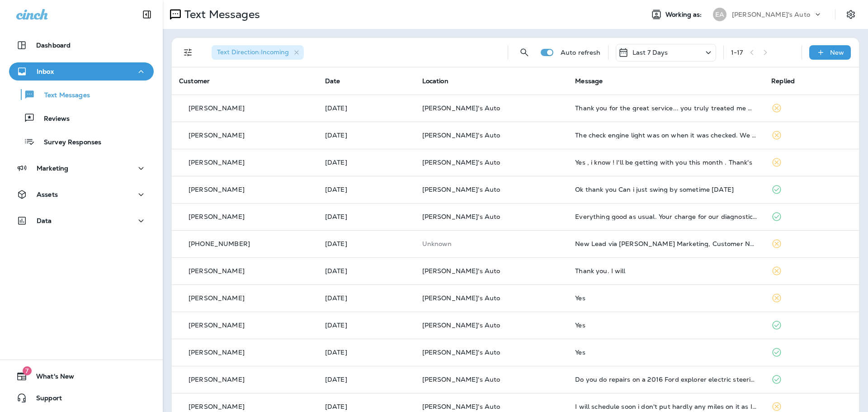 The height and width of the screenshot is (412, 868). What do you see at coordinates (27, 371) in the screenshot?
I see `span: 7` at bounding box center [27, 371].